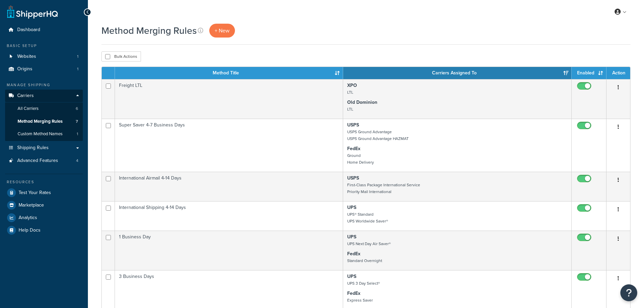  What do you see at coordinates (44, 205) in the screenshot?
I see `li: Marketplace` at bounding box center [44, 205].